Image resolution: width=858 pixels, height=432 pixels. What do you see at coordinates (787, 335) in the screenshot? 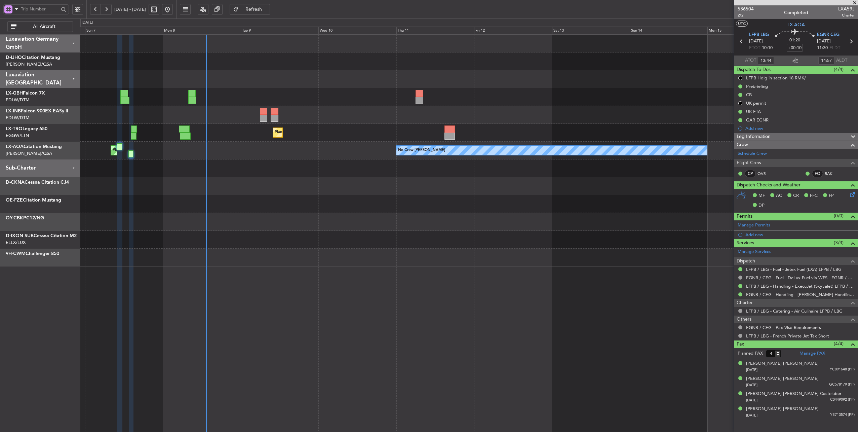
I see `a: LFPB / LBG - French Private Jet Tax Short` at bounding box center [787, 335].